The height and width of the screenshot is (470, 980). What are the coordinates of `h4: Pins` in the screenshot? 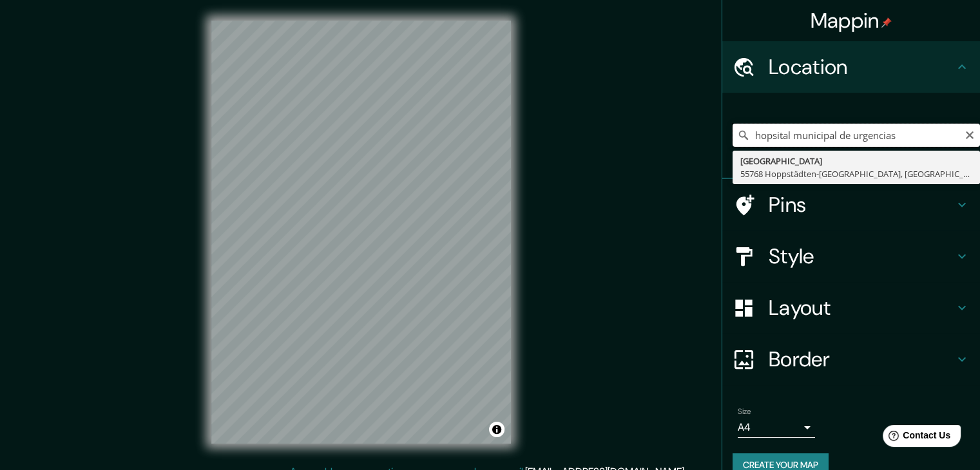 It's located at (862, 205).